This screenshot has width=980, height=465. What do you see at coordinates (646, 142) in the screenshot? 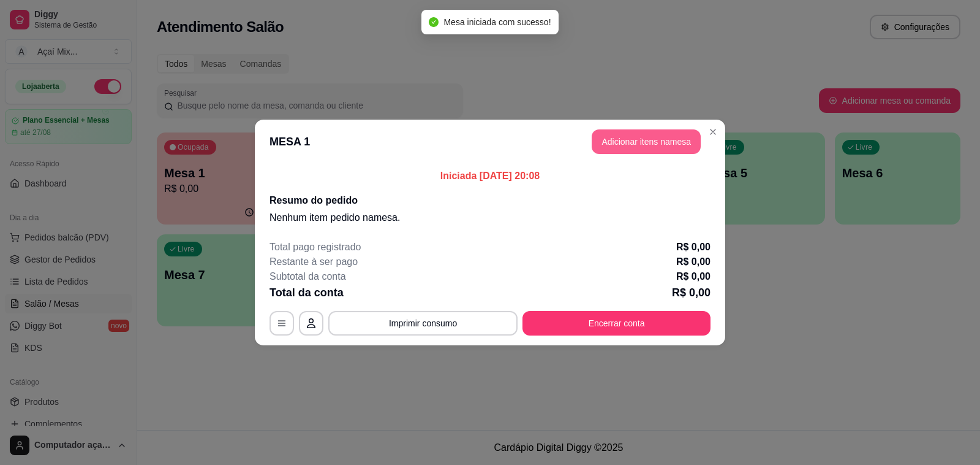
I see `button: Adicionar itens namesa` at bounding box center [646, 142].